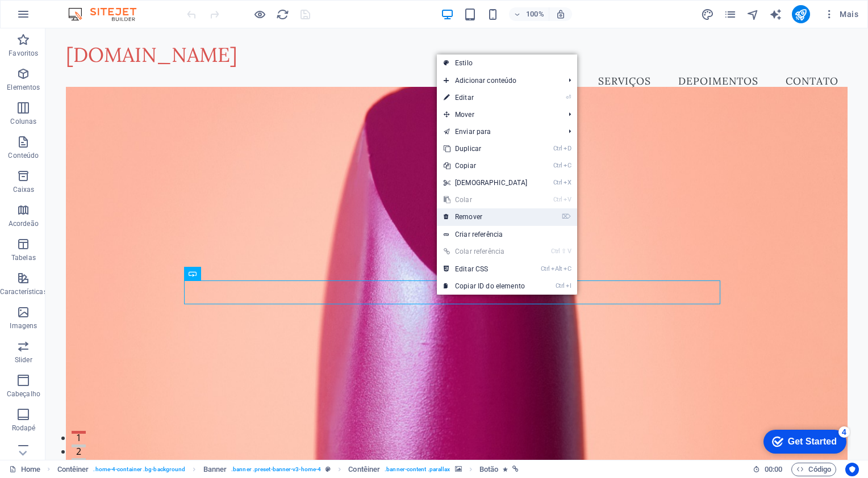  Describe the element at coordinates (505, 469) in the screenshot. I see `i: O elemento contém uma animação` at that location.